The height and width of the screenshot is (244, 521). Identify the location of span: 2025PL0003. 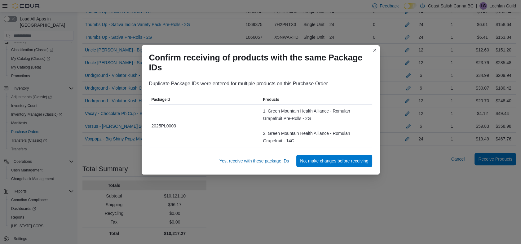
(164, 126).